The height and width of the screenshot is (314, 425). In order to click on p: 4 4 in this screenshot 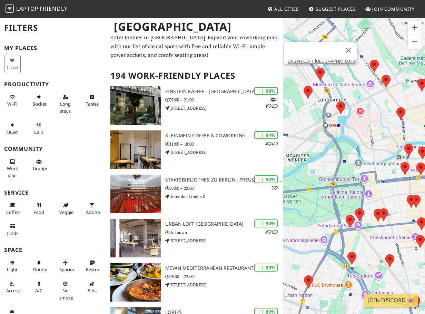, I will do `click(271, 143)`.